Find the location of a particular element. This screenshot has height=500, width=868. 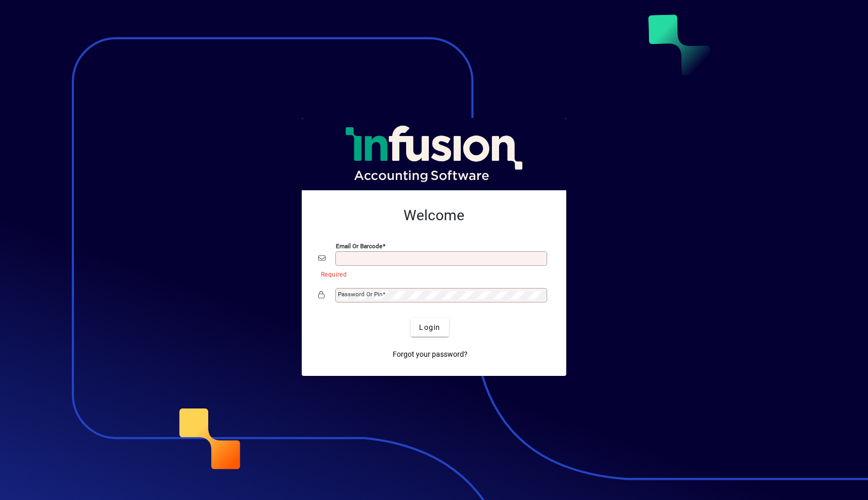

mat-label: Email or Barcode is located at coordinates (359, 246).